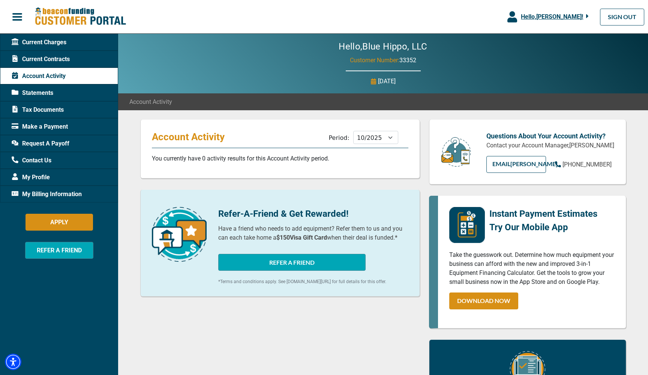 The width and height of the screenshot is (648, 375). What do you see at coordinates (302, 237) in the screenshot?
I see `b: $150 Visa Gift Card` at bounding box center [302, 237].